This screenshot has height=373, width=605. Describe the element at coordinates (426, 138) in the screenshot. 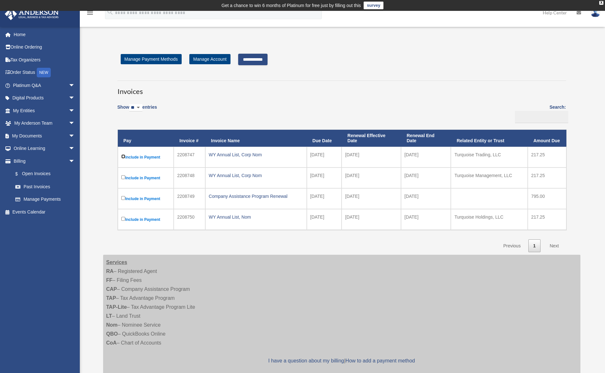

I see `th: Renewal End Date: activate to sort column ascending` at that location.